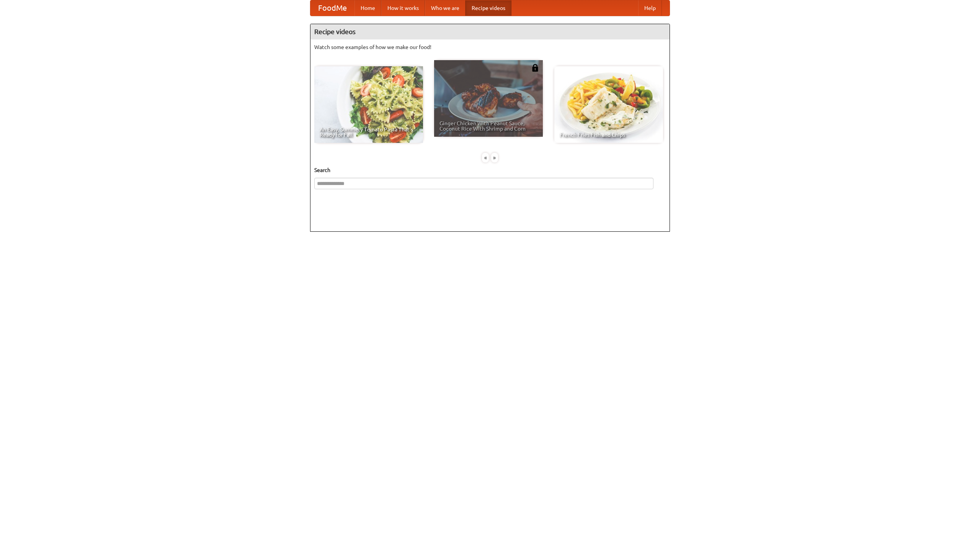 This screenshot has height=542, width=980. I want to click on h4: Recipe videos, so click(490, 31).